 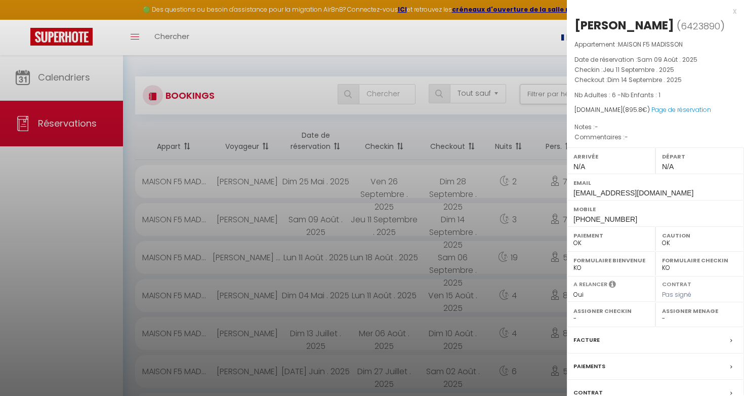 I want to click on label: Caution, so click(x=699, y=235).